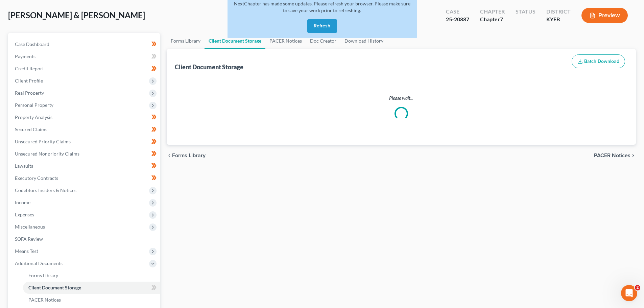 This screenshot has width=644, height=308. What do you see at coordinates (24, 215) in the screenshot?
I see `span: Expenses` at bounding box center [24, 215].